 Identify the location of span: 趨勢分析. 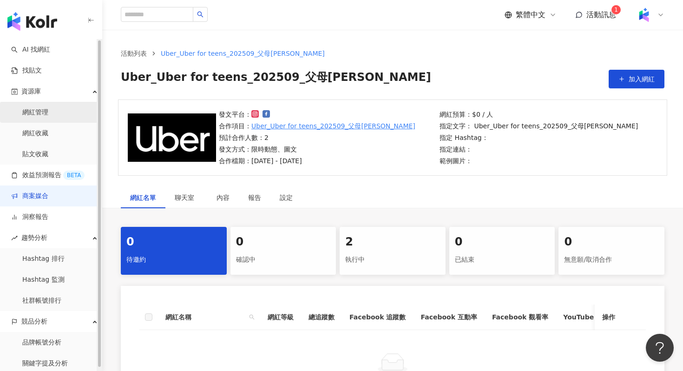
(34, 238).